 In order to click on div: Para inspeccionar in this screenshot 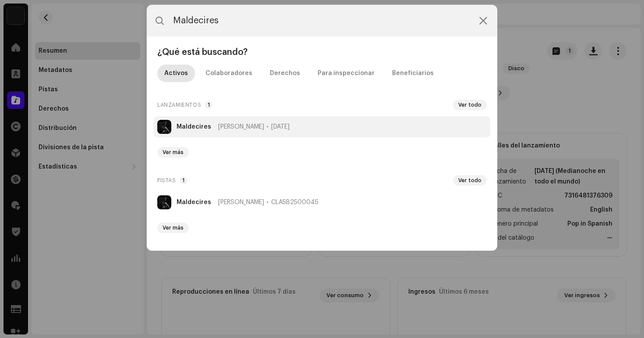, I will do `click(346, 73)`.